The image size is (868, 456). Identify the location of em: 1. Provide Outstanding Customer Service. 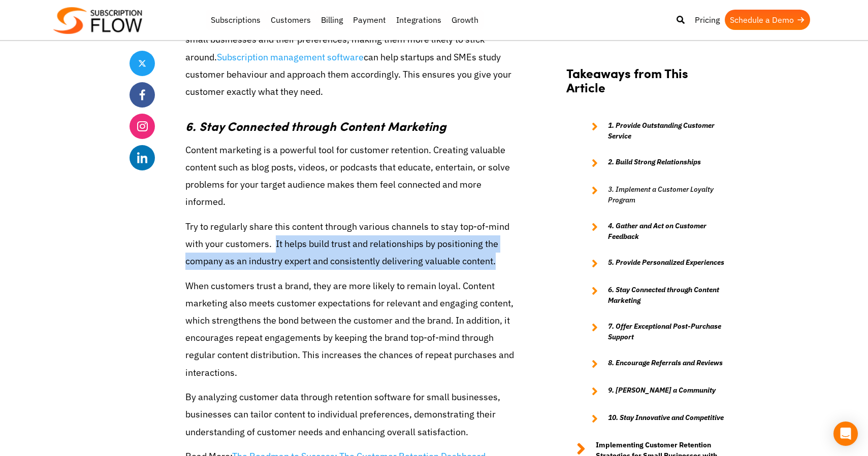
(662, 130).